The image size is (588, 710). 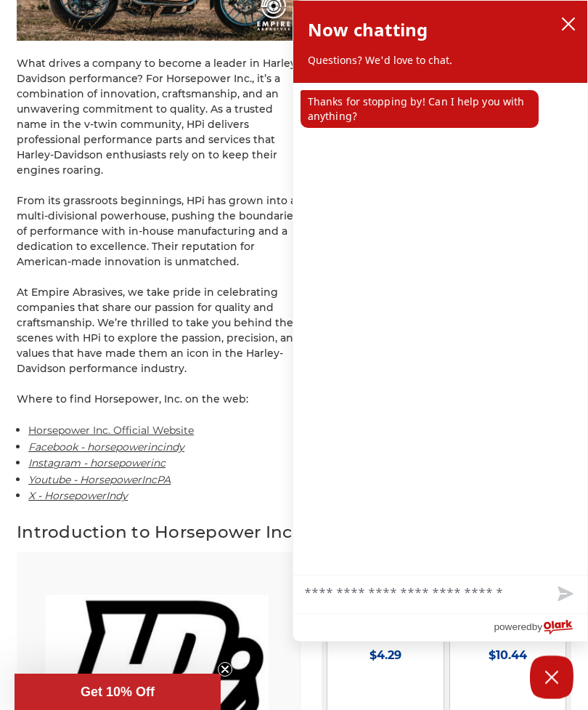 What do you see at coordinates (552, 677) in the screenshot?
I see `button: Close Chatbox` at bounding box center [552, 677].